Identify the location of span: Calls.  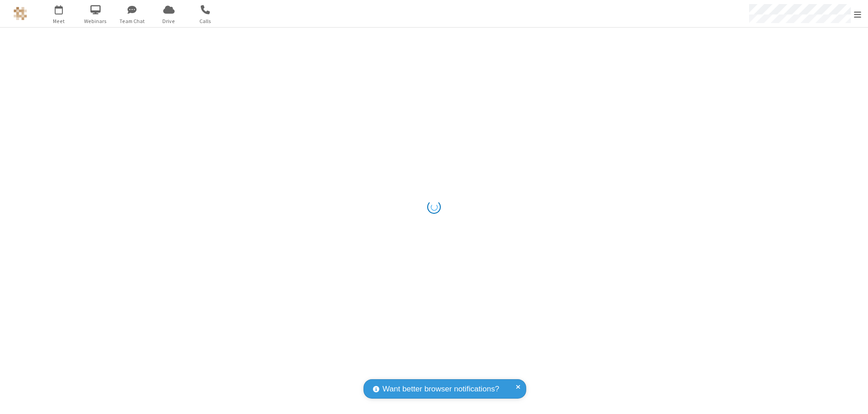
(205, 21).